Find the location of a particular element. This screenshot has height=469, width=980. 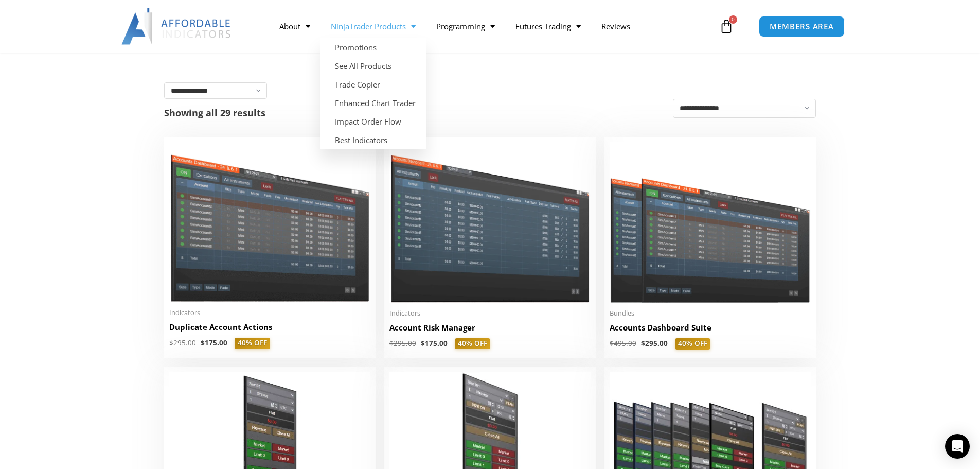

a: Impact Order Flow is located at coordinates (373, 122).